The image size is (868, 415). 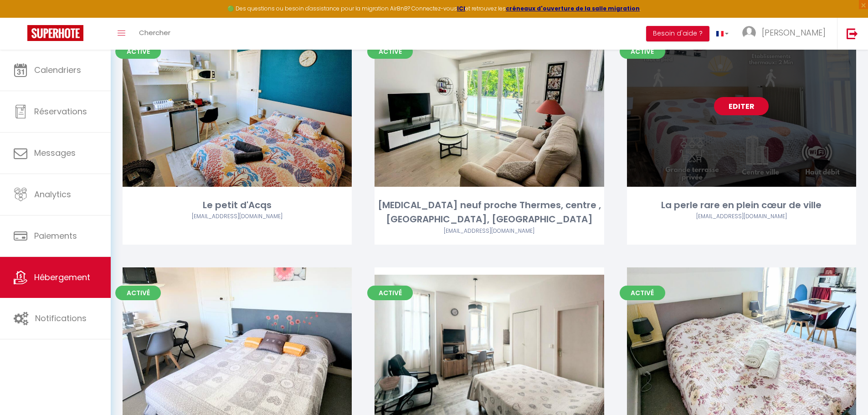 I want to click on div: Le petit d'Acqs, so click(x=237, y=205).